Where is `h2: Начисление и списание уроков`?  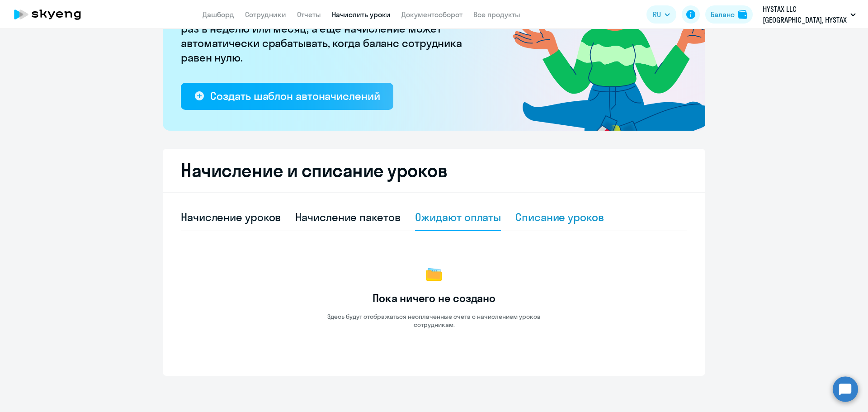
h2: Начисление и списание уроков is located at coordinates (434, 170).